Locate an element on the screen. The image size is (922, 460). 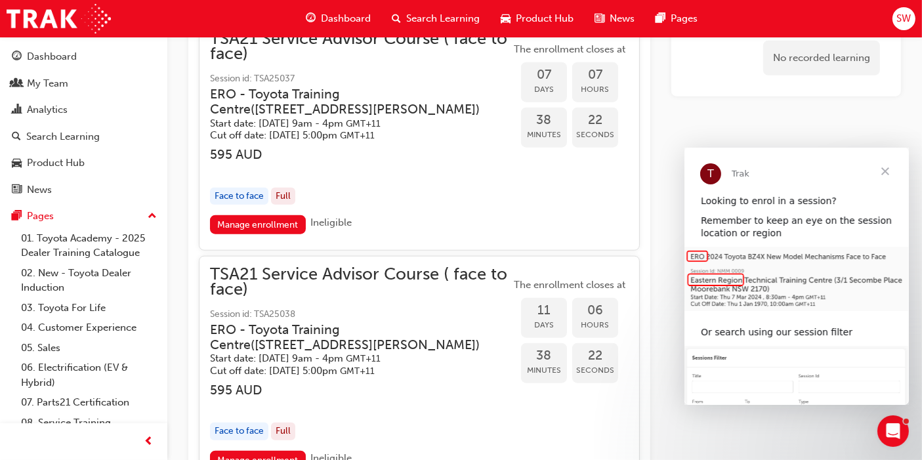
a: 06. Electrification (EV & Hybrid) is located at coordinates (89, 375).